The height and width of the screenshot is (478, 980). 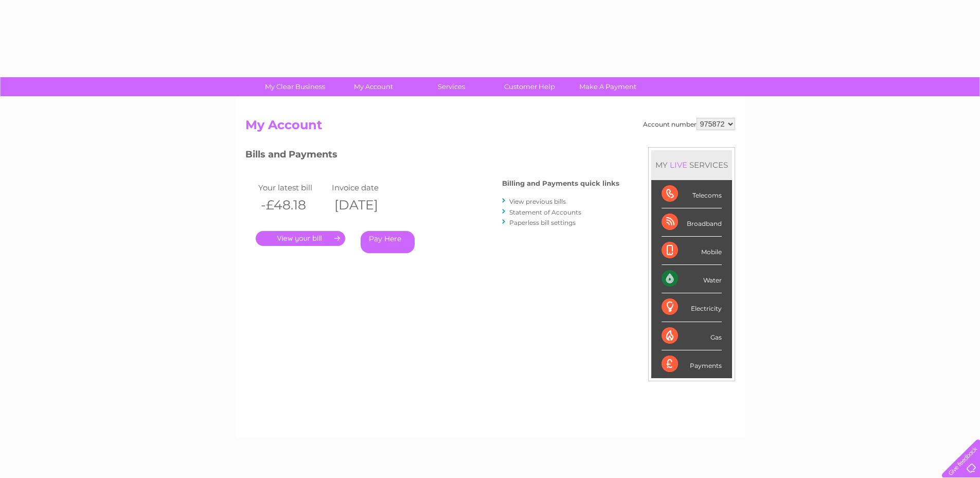 What do you see at coordinates (691, 307) in the screenshot?
I see `div: Electricity` at bounding box center [691, 307].